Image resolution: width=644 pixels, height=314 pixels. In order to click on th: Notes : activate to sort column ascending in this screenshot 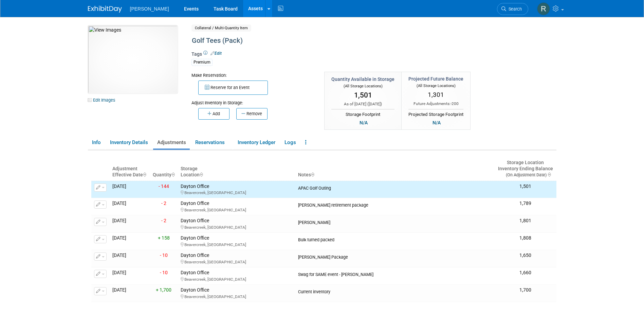, I will do `click(395, 169)`.